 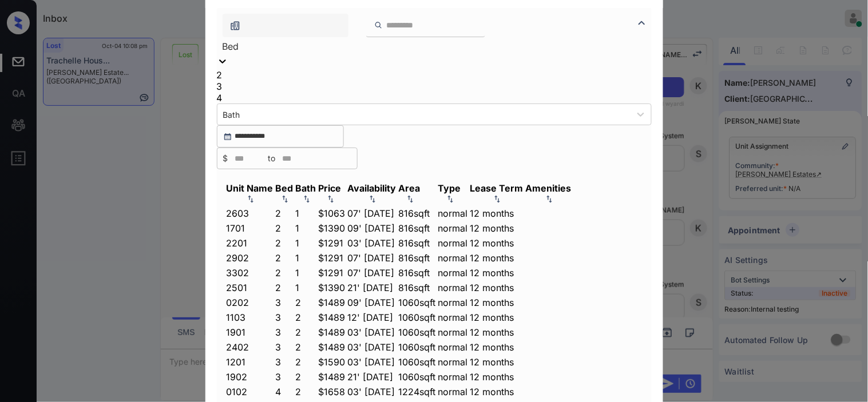 What do you see at coordinates (250, 317) in the screenshot?
I see `td: 1103` at bounding box center [250, 317].